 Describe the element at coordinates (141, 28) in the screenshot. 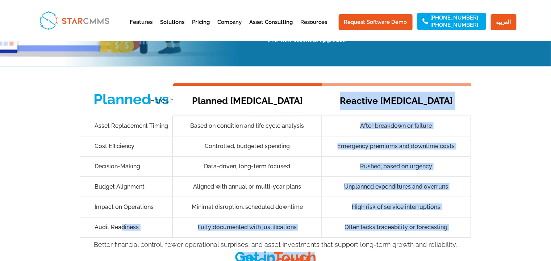

I see `a: Features` at that location.